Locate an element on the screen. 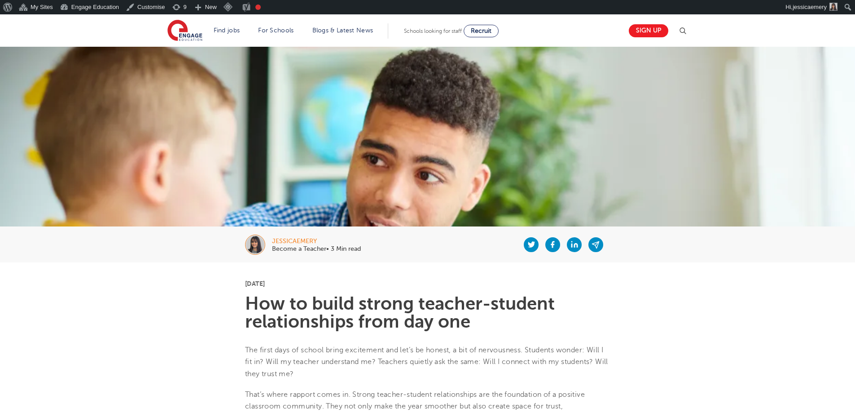 Image resolution: width=855 pixels, height=413 pixels. span: Schools looking for staff is located at coordinates (433, 31).